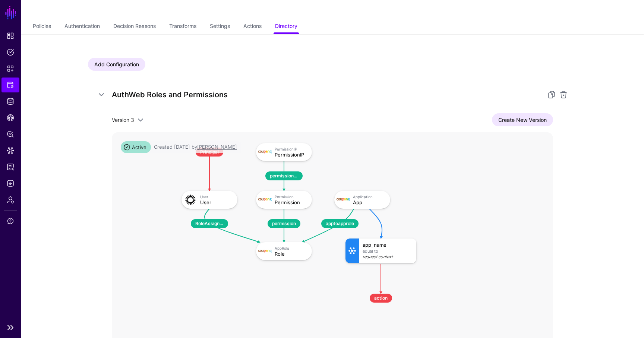 This screenshot has height=338, width=644. Describe the element at coordinates (10, 36) in the screenshot. I see `a: Dashboard` at that location.